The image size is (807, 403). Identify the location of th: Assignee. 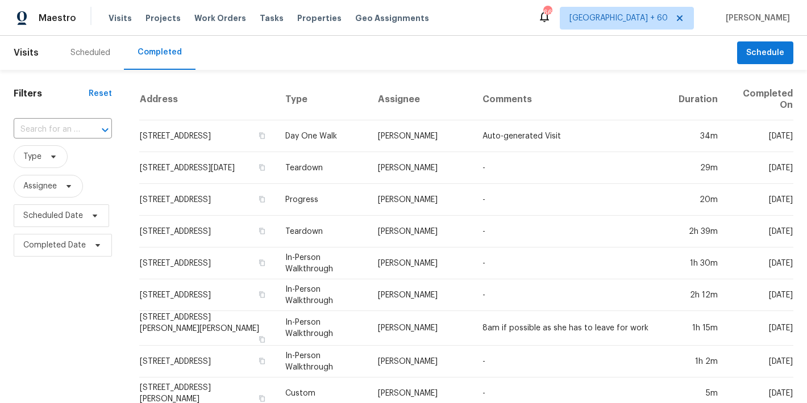
(421, 99).